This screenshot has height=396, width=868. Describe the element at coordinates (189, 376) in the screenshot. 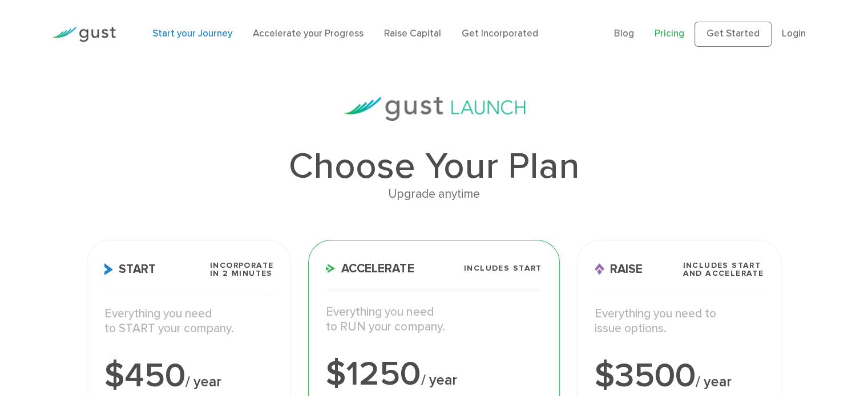

I see `div: $450` at that location.